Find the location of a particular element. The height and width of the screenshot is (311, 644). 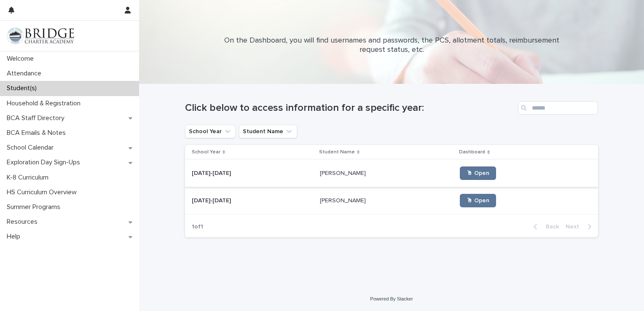

p: Student Name is located at coordinates (337, 152).